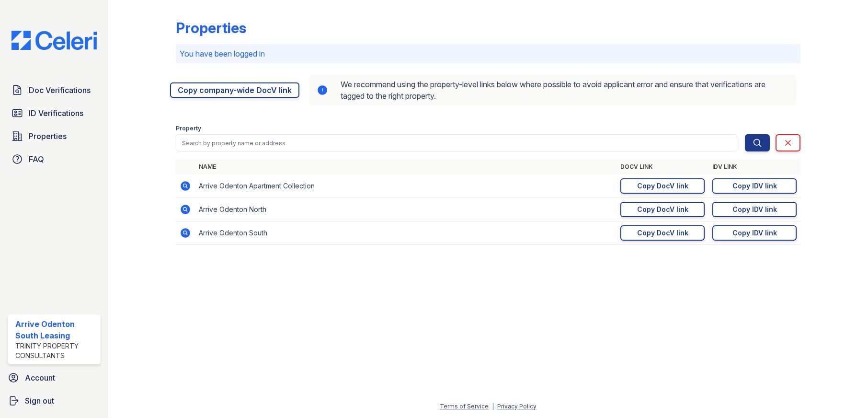 The height and width of the screenshot is (418, 868). I want to click on a: Doc Verifications, so click(54, 90).